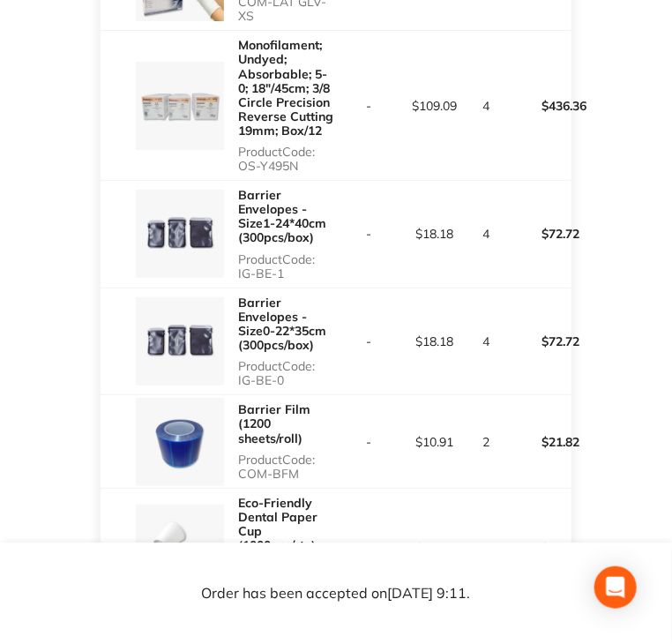 The image size is (672, 644). What do you see at coordinates (435, 106) in the screenshot?
I see `p: $109.09` at bounding box center [435, 106].